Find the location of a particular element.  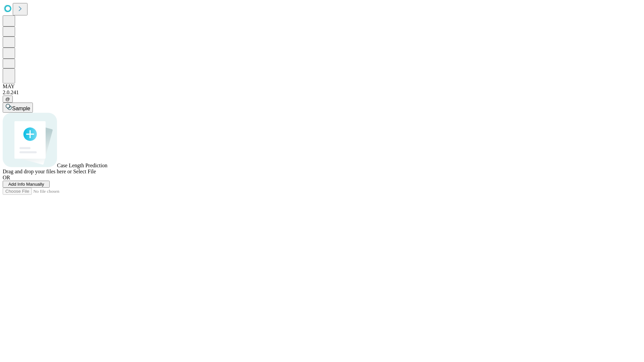

div: 2.0.241 is located at coordinates (322, 93).